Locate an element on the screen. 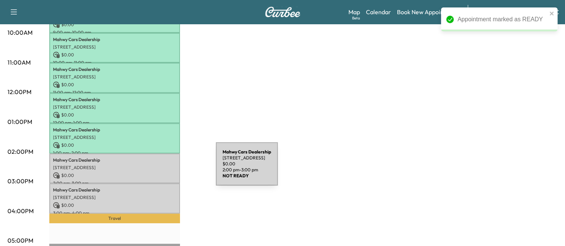 This screenshot has width=565, height=246. img: Curbee Logo is located at coordinates (283, 12).